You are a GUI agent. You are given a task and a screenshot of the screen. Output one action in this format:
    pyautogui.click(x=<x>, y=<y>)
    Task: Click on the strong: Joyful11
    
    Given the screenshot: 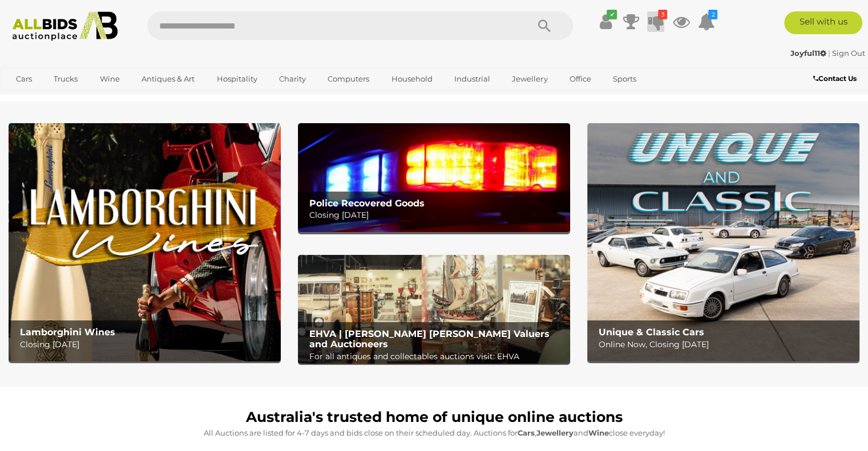 What is the action you would take?
    pyautogui.click(x=808, y=53)
    